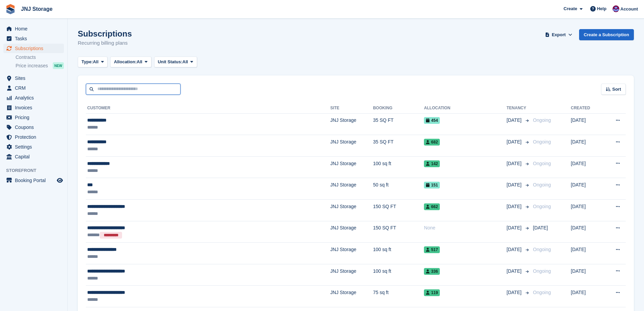 The height and width of the screenshot is (311, 644). I want to click on button: Allocation: All, so click(131, 62).